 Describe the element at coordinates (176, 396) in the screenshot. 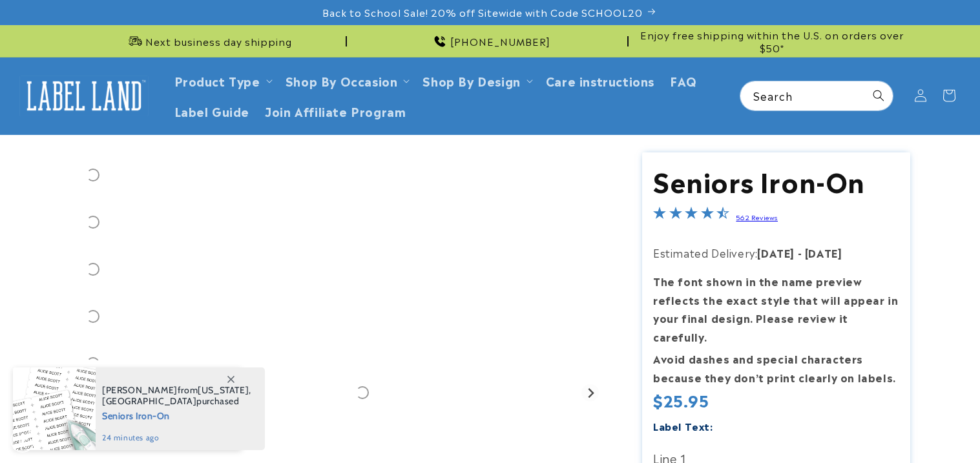

I see `span: from , purchased` at that location.